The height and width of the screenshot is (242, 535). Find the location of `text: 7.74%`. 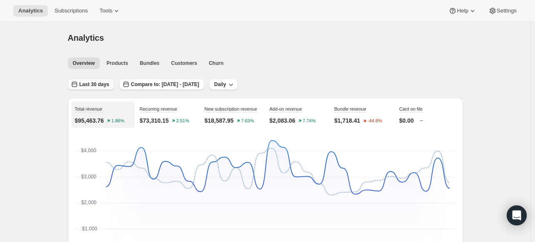

text: 7.74% is located at coordinates (308, 121).